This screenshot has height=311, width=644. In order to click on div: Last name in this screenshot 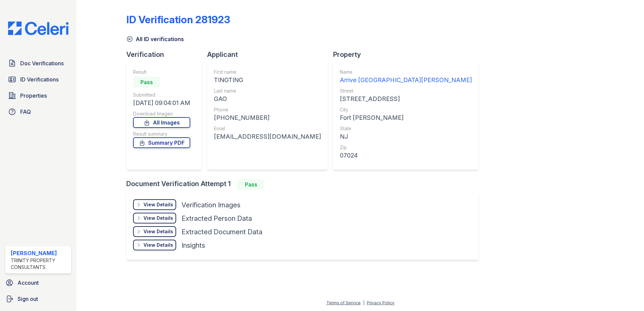, I will do `click(267, 91)`.